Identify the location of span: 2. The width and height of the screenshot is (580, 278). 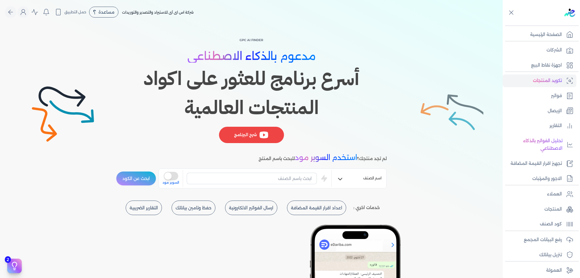
(8, 259).